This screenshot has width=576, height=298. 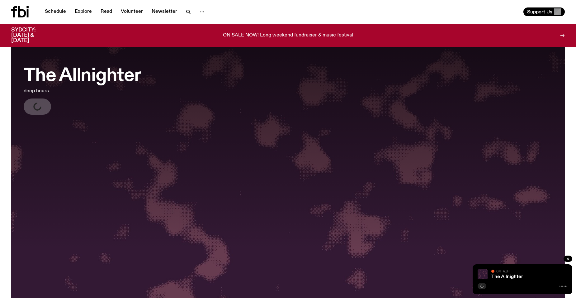 What do you see at coordinates (503, 271) in the screenshot?
I see `span: On Air` at bounding box center [503, 271].